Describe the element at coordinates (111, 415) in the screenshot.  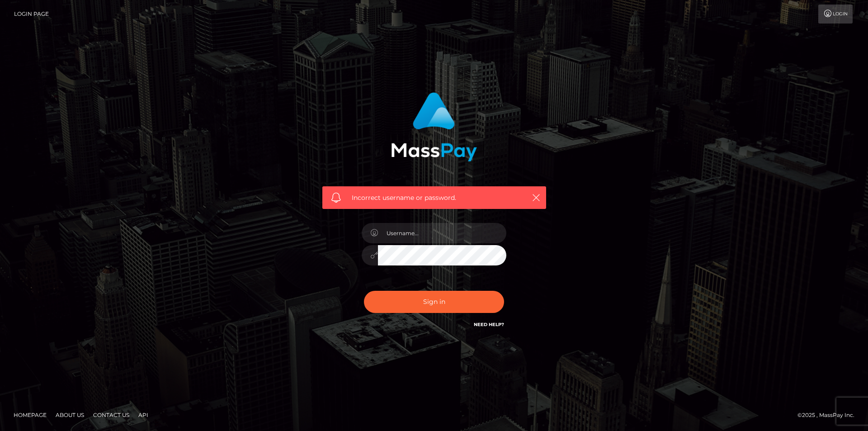
I see `a: Contact Us` at that location.